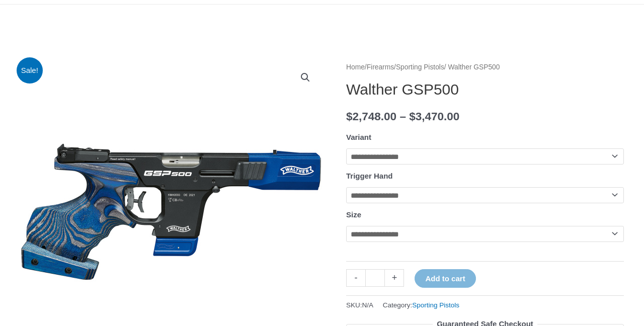 This screenshot has height=326, width=644. What do you see at coordinates (434, 116) in the screenshot?
I see `bdi: 3,470.00` at bounding box center [434, 116].